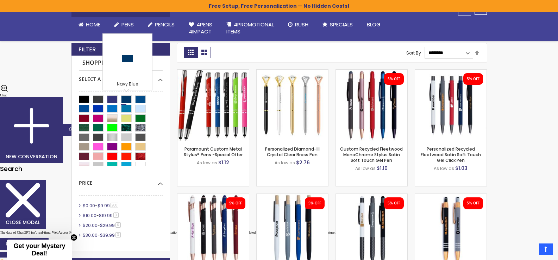 This screenshot has height=260, width=558. What do you see at coordinates (118, 225) in the screenshot?
I see `span: 6` at bounding box center [118, 225].